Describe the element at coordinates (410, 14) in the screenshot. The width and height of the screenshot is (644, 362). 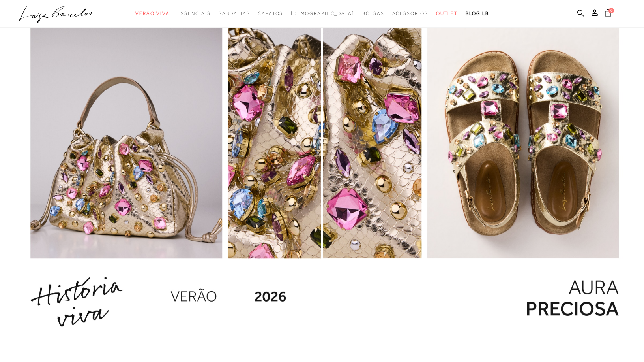
I see `span: Acessórios` at that location.